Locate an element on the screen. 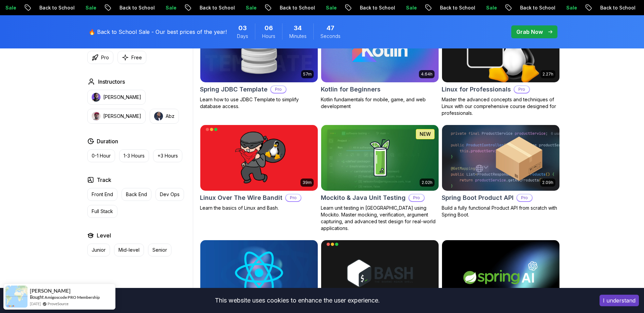 This screenshot has height=313, width=644. p: 🔥 Back to School Sale - Our best prices of the year! is located at coordinates (158, 32).